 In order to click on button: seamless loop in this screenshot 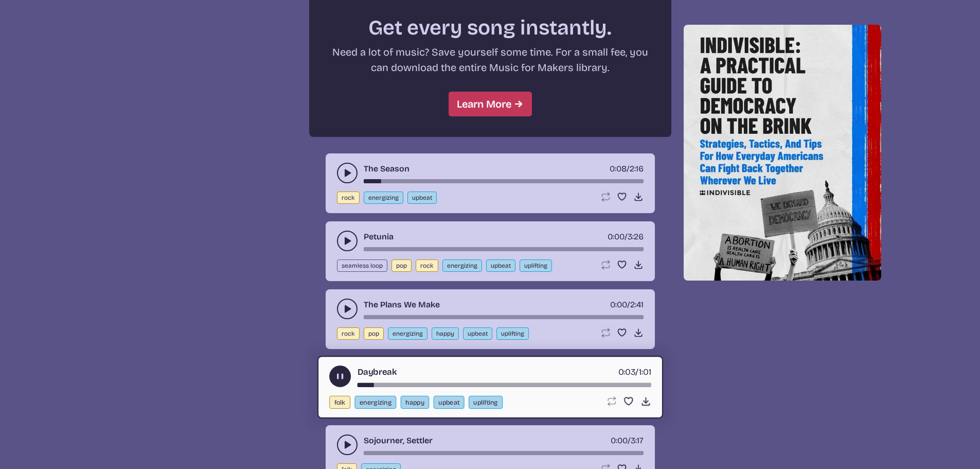, I will do `click(363, 265)`.